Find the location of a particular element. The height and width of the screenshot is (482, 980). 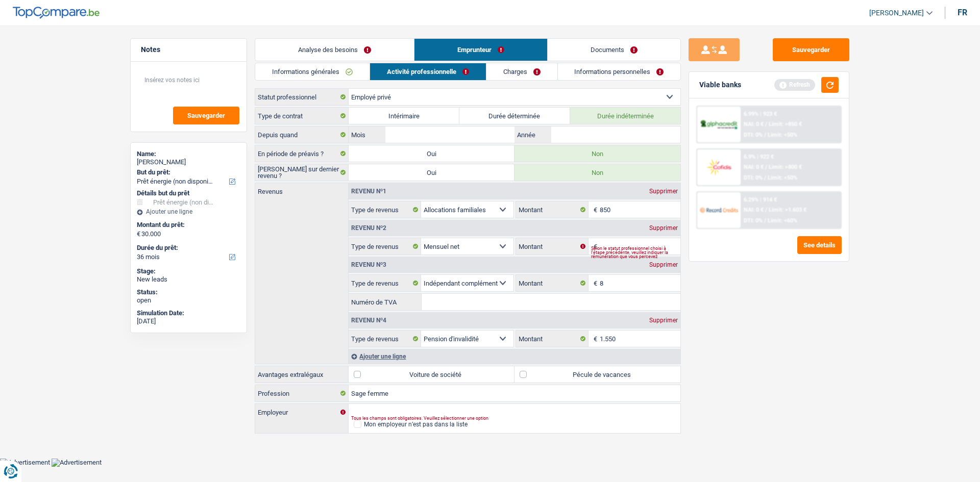

label: Revenus is located at coordinates (301, 189).